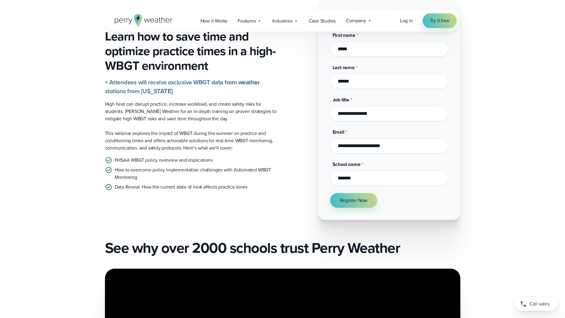 The image size is (565, 318). What do you see at coordinates (343, 67) in the screenshot?
I see `span: Last name` at bounding box center [343, 67].